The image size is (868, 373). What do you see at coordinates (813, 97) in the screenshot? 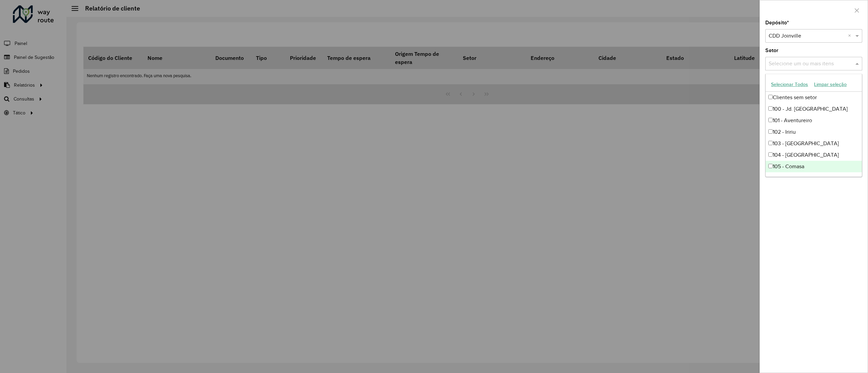
I see `div: Clientes sem setor` at bounding box center [813, 97].